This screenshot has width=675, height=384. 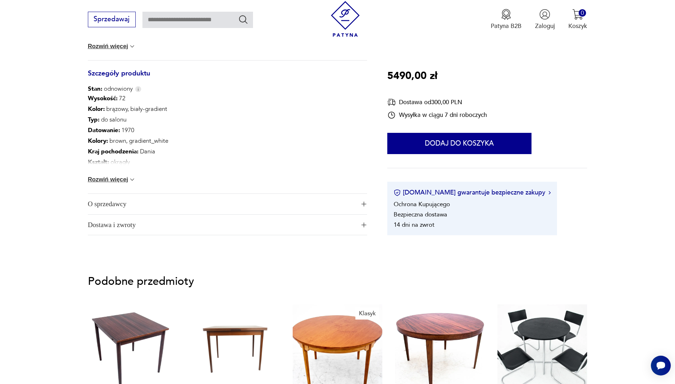 What do you see at coordinates (142, 120) in the screenshot?
I see `p: do salonu` at bounding box center [142, 120].